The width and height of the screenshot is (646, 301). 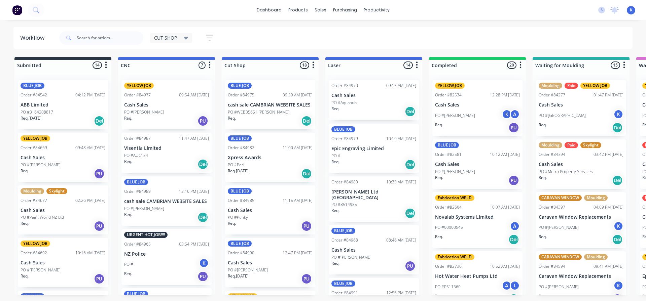 What do you see at coordinates (110, 38) in the screenshot?
I see `input: Search for orders...` at bounding box center [110, 38].